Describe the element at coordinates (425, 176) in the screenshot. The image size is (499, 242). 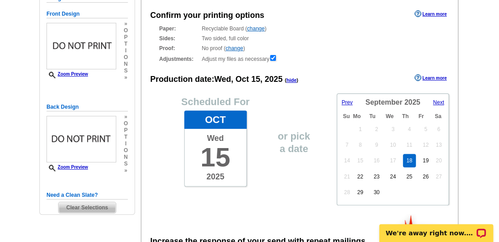
I see `a: 26` at that location.